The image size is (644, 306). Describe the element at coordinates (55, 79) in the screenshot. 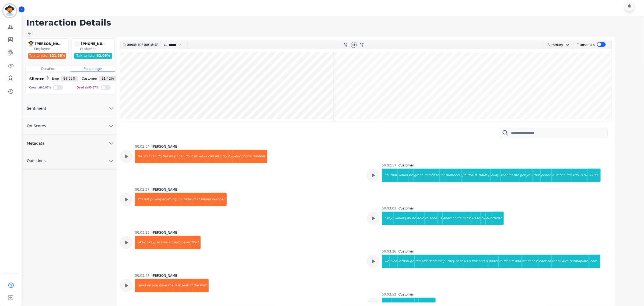

I see `span: Emp` at that location.